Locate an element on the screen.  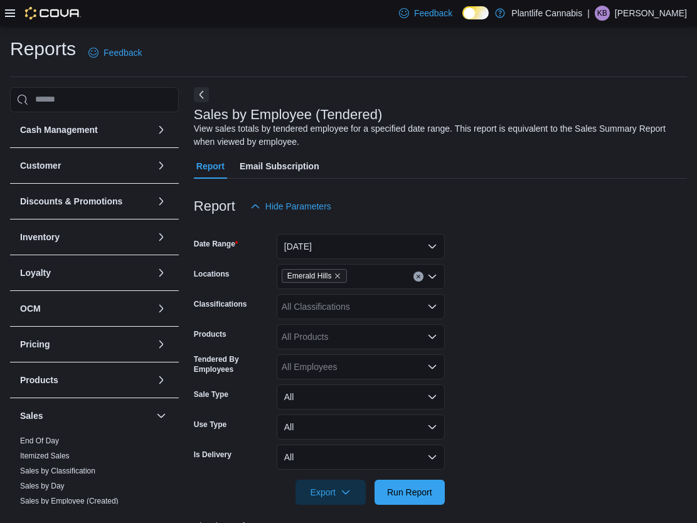
a: Sales by Classification is located at coordinates (58, 471).